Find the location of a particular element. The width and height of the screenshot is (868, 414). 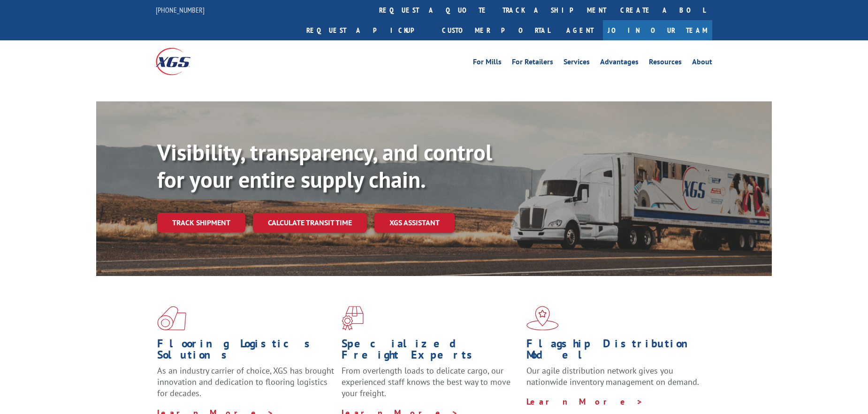

a: For Mills is located at coordinates (487, 63).